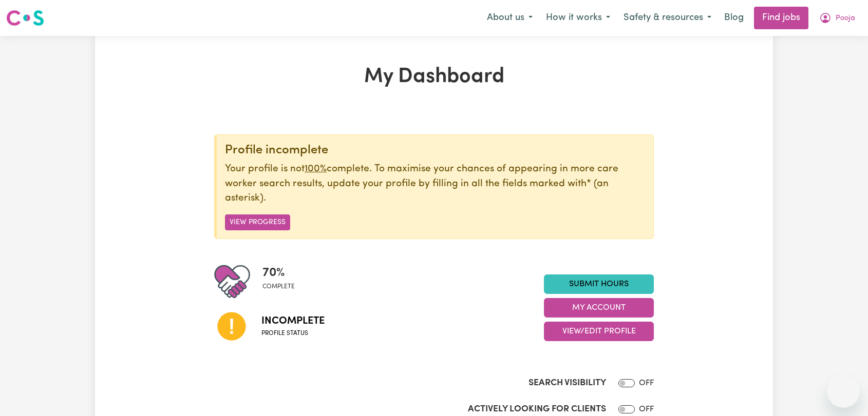 The width and height of the screenshot is (868, 416). What do you see at coordinates (283, 282) in the screenshot?
I see `div: Profile completeness: 70%` at bounding box center [283, 282].